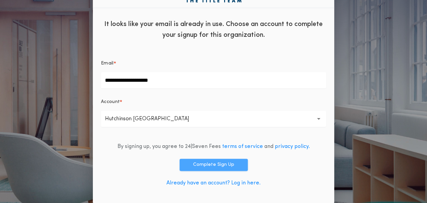  Describe the element at coordinates (107, 63) in the screenshot. I see `p: Email` at that location.